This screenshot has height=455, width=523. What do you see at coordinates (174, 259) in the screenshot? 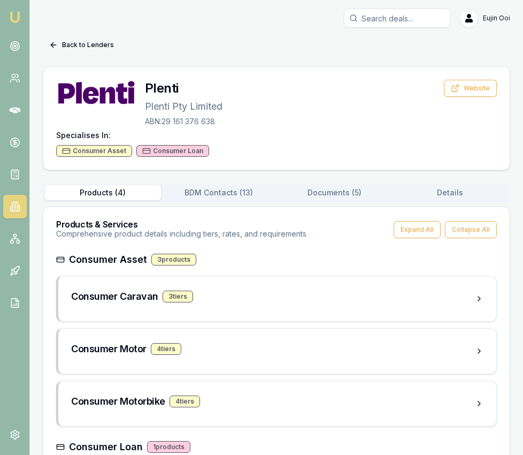
I see `div: 3 products` at bounding box center [174, 259].